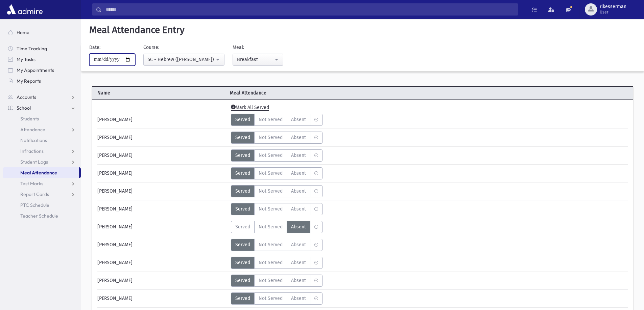 The width and height of the screenshot is (644, 310). What do you see at coordinates (33, 130) in the screenshot?
I see `span: Attendance` at bounding box center [33, 130].